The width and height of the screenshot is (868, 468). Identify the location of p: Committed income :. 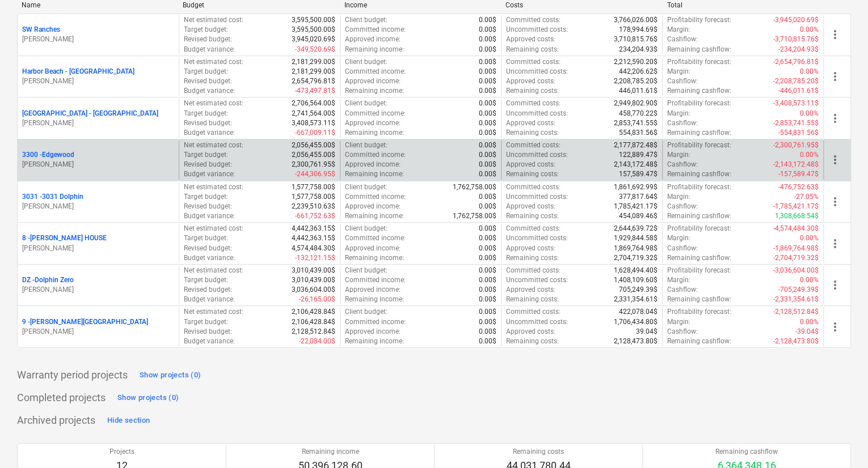
(375, 322).